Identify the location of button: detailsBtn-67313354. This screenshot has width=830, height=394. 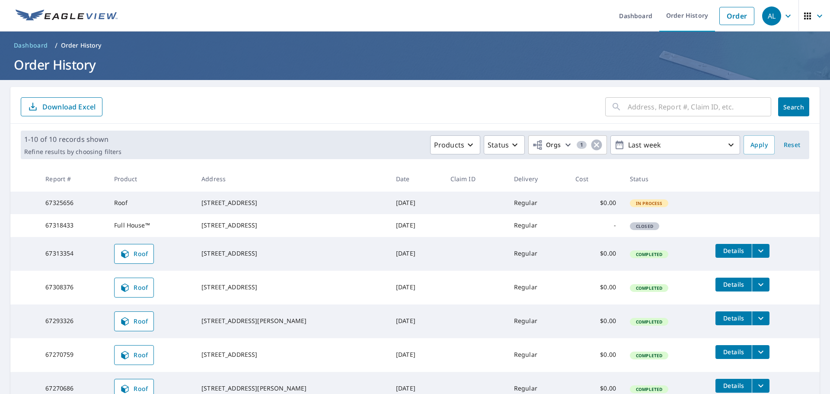
(733, 251).